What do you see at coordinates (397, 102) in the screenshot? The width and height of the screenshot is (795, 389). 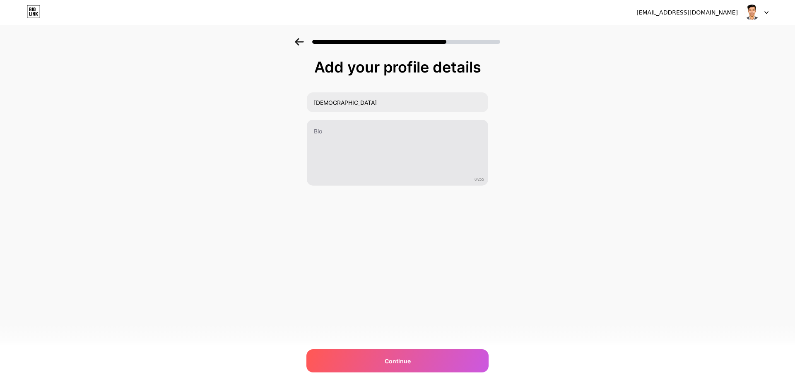 I see `input: Your name` at bounding box center [397, 102].